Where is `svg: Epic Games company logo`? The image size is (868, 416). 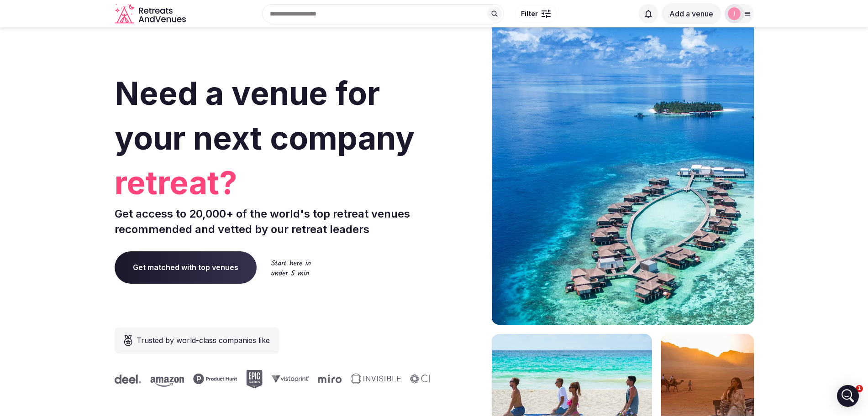 svg: Epic Games company logo is located at coordinates (253, 379).